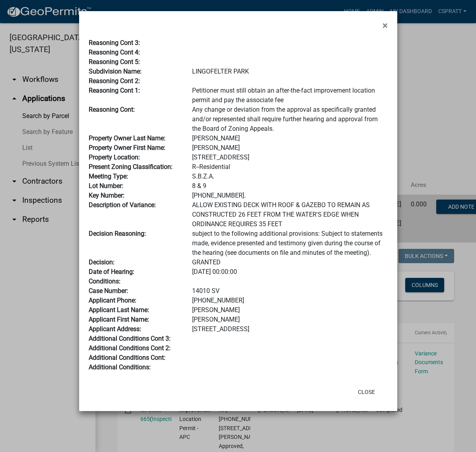  What do you see at coordinates (289, 263) in the screenshot?
I see `div: GRANTED` at bounding box center [289, 263].